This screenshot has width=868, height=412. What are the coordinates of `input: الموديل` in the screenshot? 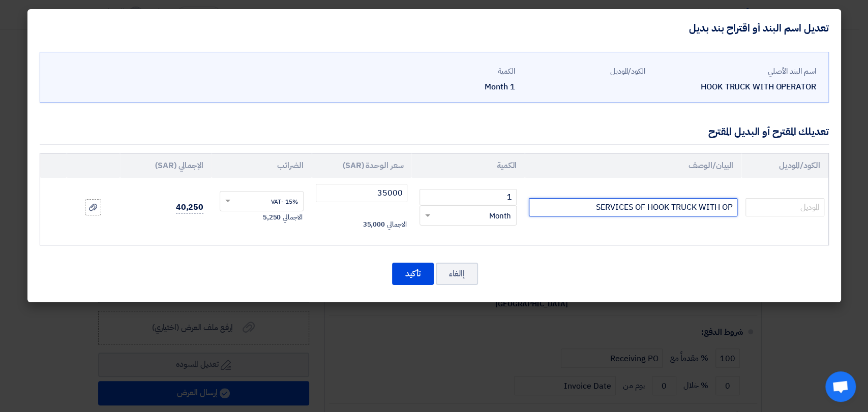 It's located at (784, 207).